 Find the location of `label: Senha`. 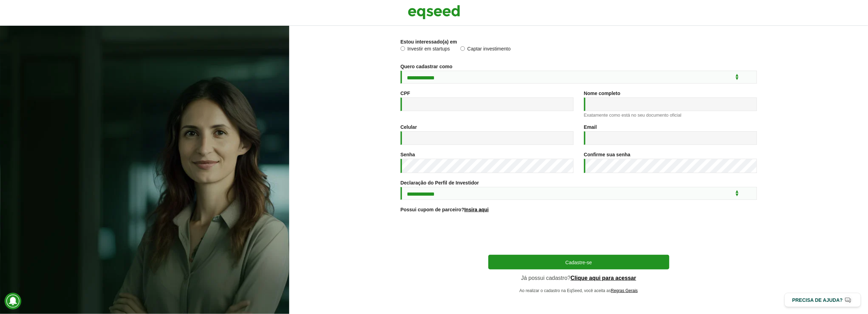

label: Senha is located at coordinates (408, 155).